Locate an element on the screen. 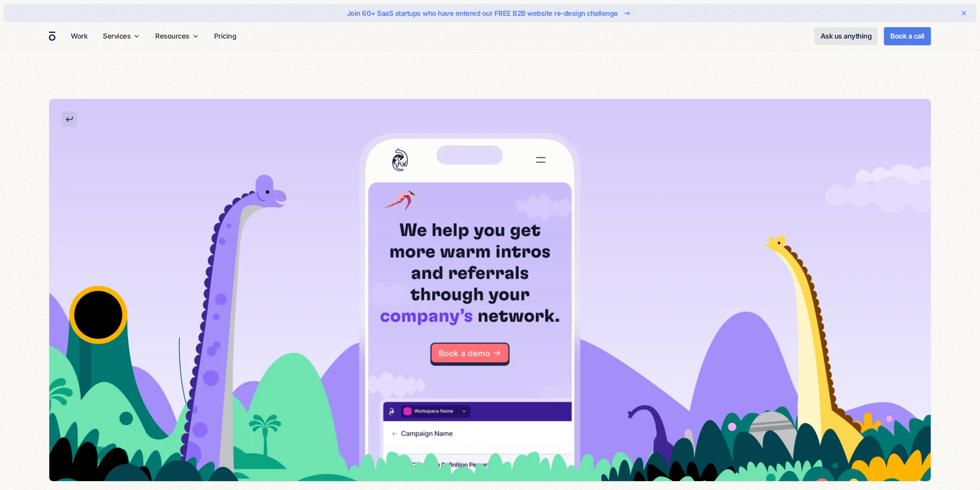 The width and height of the screenshot is (980, 490). div: Join 60+ SaaS startups who have entered our FREE B2B website re-design challenge is located at coordinates (483, 13).